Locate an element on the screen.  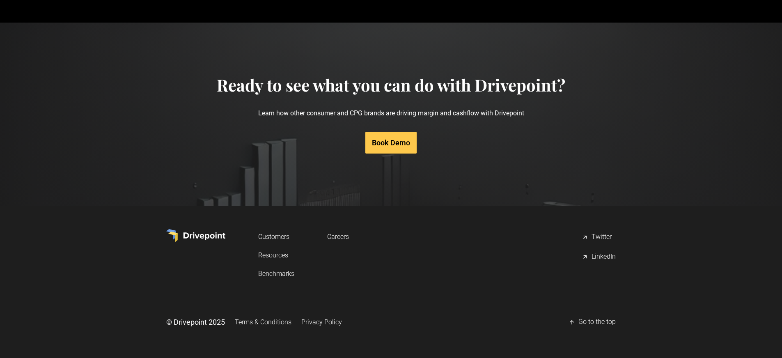
p: Learn how other consumer and CPG brands are driving margin and cashflow with Drivepoint is located at coordinates (391, 113).